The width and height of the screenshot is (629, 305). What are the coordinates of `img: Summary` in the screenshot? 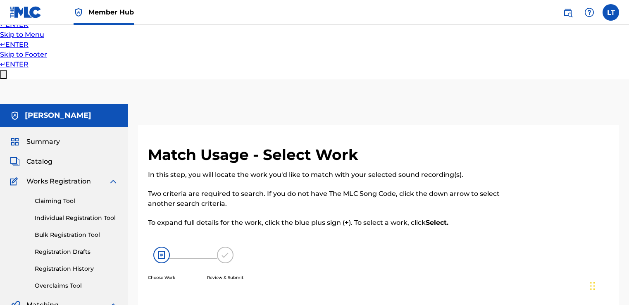 It's located at (15, 142).